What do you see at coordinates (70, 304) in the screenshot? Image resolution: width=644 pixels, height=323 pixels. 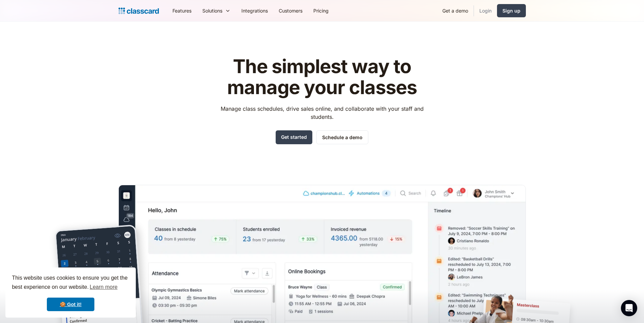 I see `a: dismiss cookie message` at bounding box center [70, 304].